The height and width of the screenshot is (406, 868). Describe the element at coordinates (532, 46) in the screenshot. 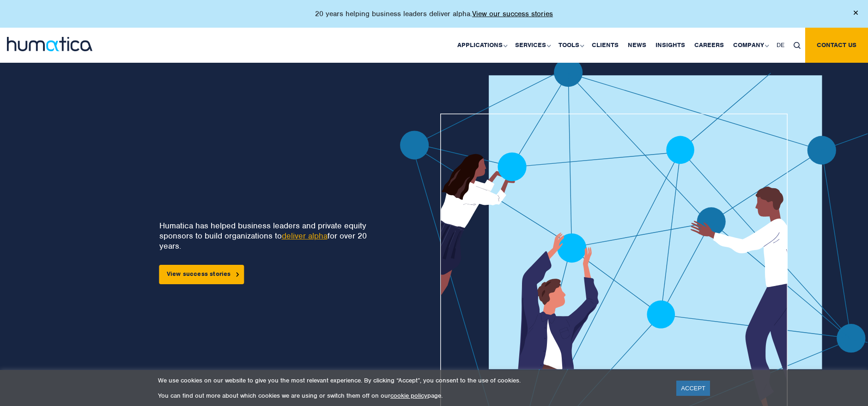

I see `a: Services` at that location.